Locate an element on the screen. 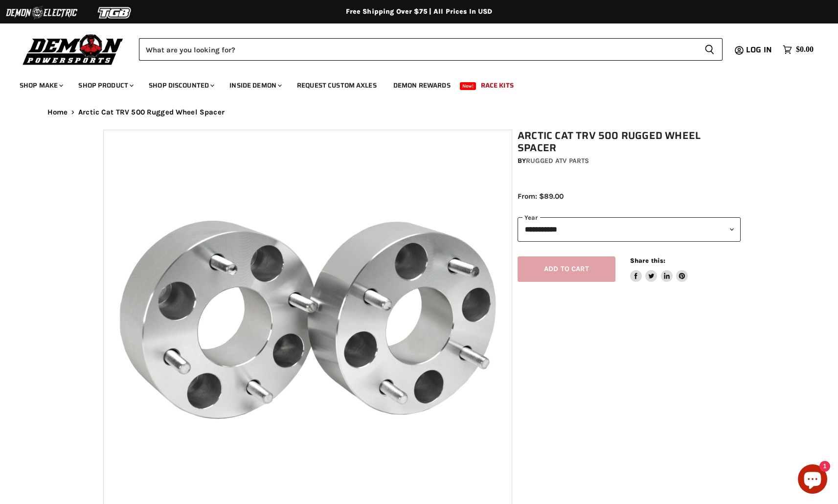  div: Free Shipping Over $75 | All Prices In USD is located at coordinates (419, 12).